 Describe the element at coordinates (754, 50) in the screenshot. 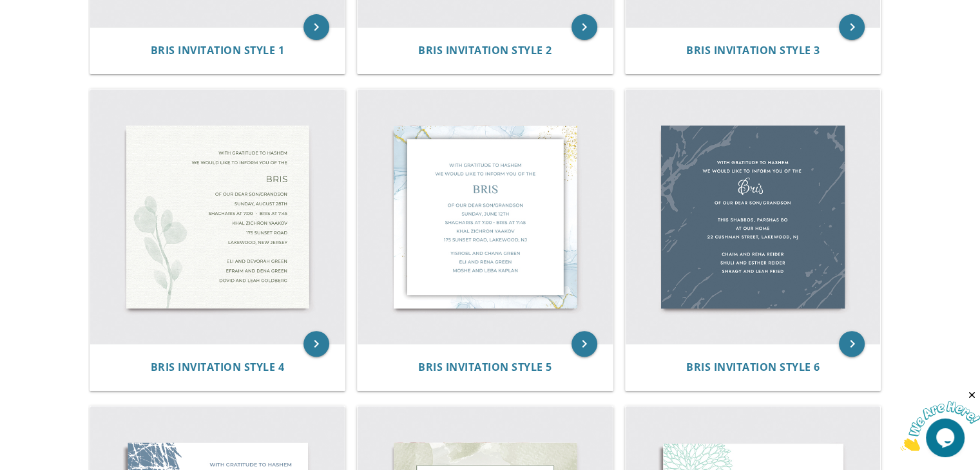

I see `a: Bris Invitation Style 3` at that location.